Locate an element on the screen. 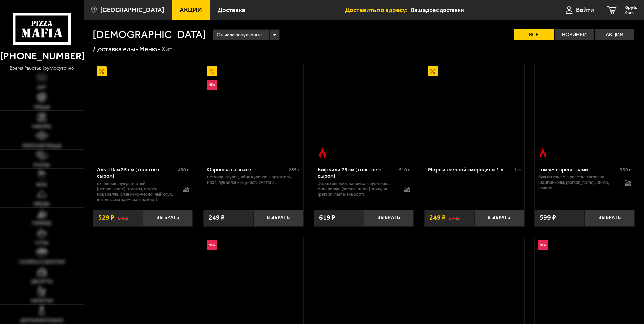 This screenshot has height=324, width=644. s: 595 ₽ is located at coordinates (124, 218).